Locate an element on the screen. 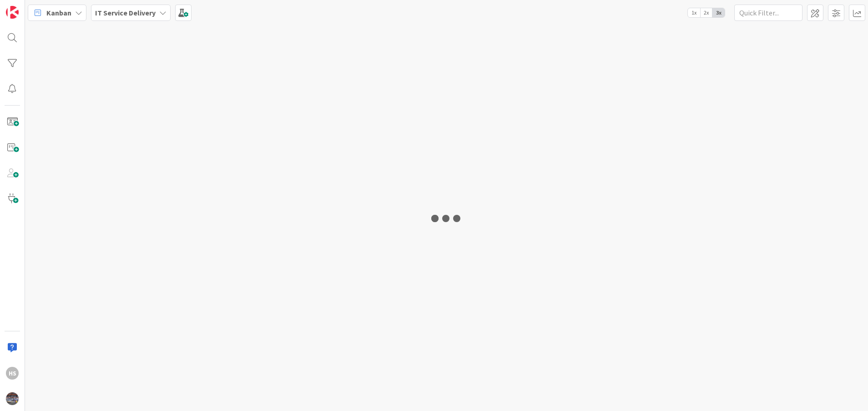 The height and width of the screenshot is (411, 868). span: 2x is located at coordinates (706, 13).